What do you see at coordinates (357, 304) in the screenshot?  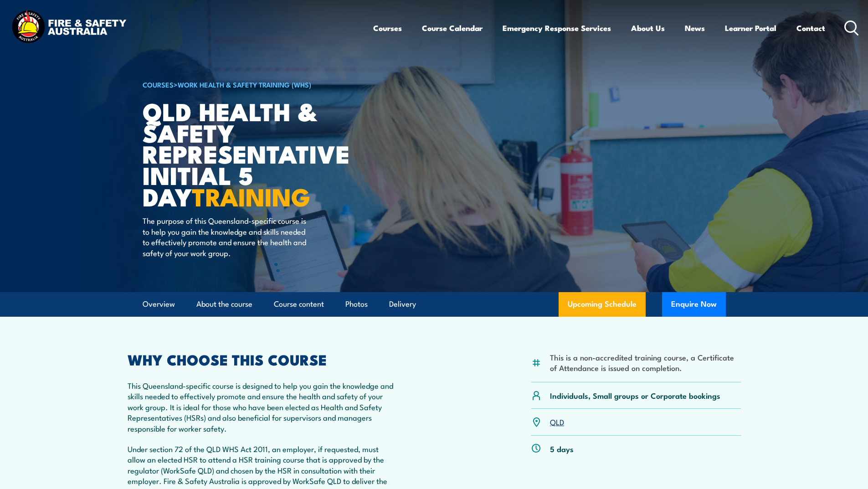 I see `a: Photos` at bounding box center [357, 304].